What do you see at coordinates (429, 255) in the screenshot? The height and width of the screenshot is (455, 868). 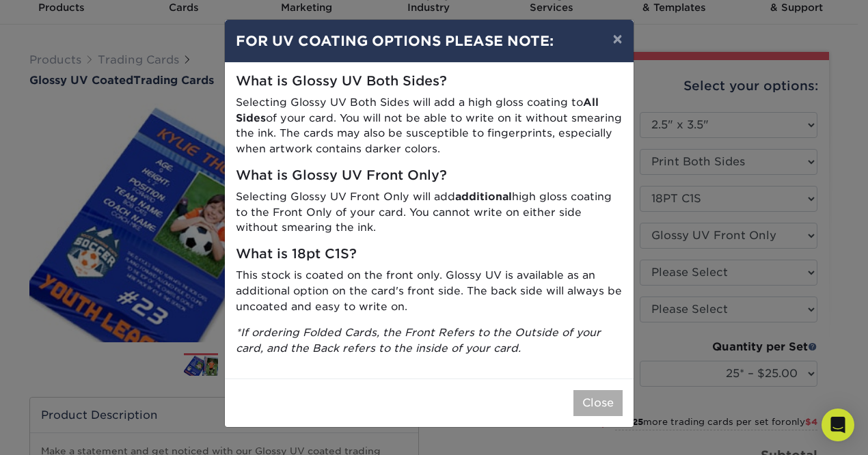 I see `h5: What is 18pt C1S?` at bounding box center [429, 255].